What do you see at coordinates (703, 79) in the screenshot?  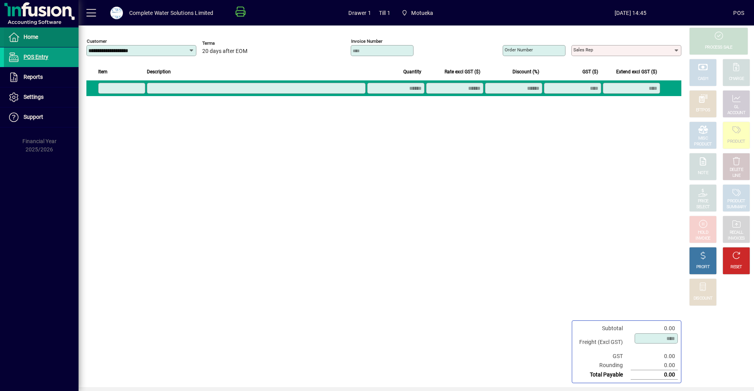 I see `div: CASH` at bounding box center [703, 79].